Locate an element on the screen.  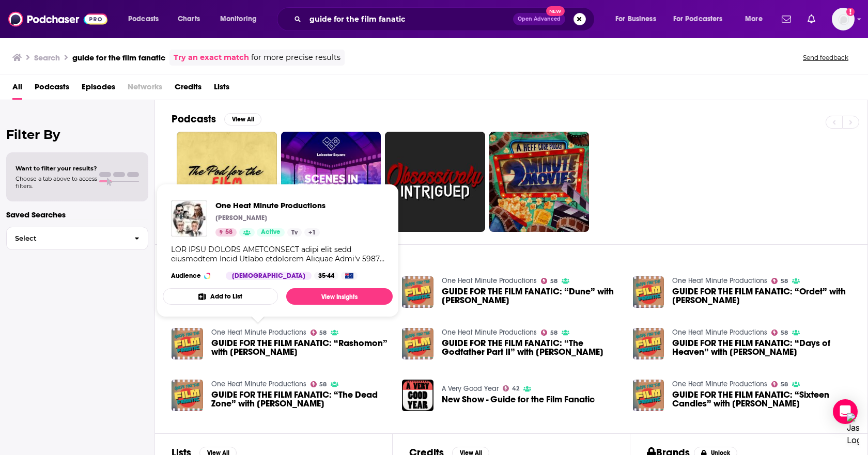
span: More is located at coordinates (754, 19).